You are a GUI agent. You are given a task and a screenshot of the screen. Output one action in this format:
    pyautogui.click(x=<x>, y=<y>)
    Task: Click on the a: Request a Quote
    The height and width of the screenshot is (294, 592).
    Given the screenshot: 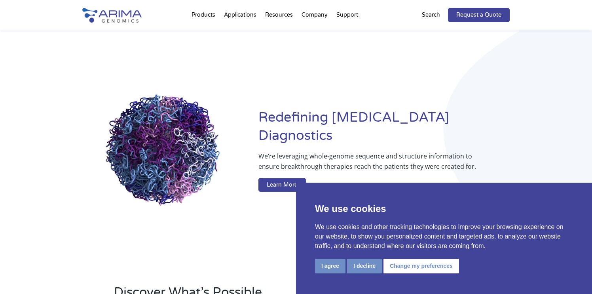 What is the action you would take?
    pyautogui.click(x=479, y=15)
    